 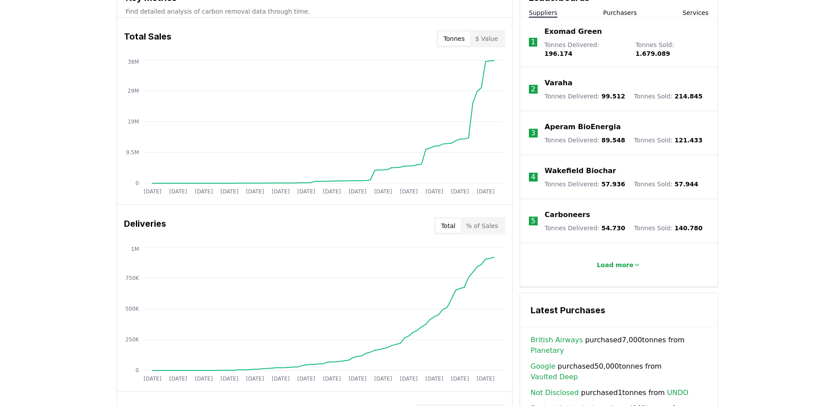 I want to click on p: 1, so click(x=533, y=42).